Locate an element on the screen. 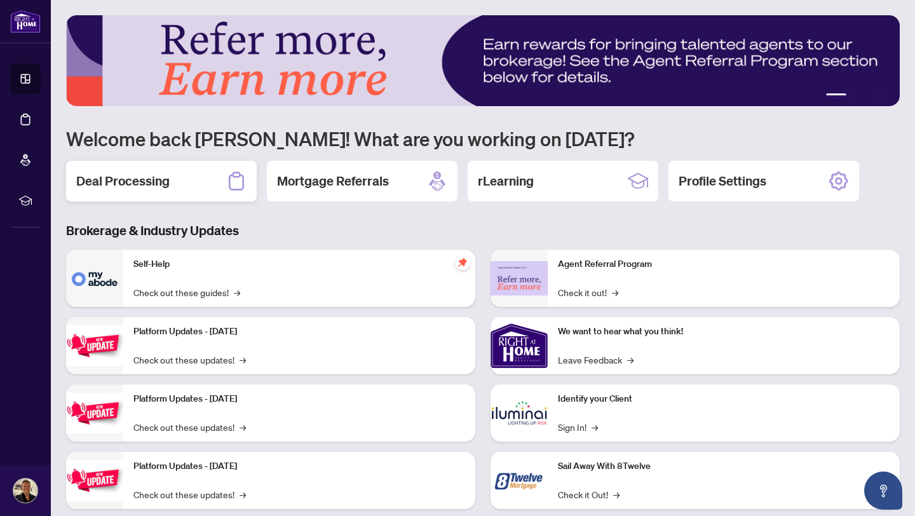 The width and height of the screenshot is (915, 516). img: Platform Updates - July 21, 2025 is located at coordinates (95, 345).